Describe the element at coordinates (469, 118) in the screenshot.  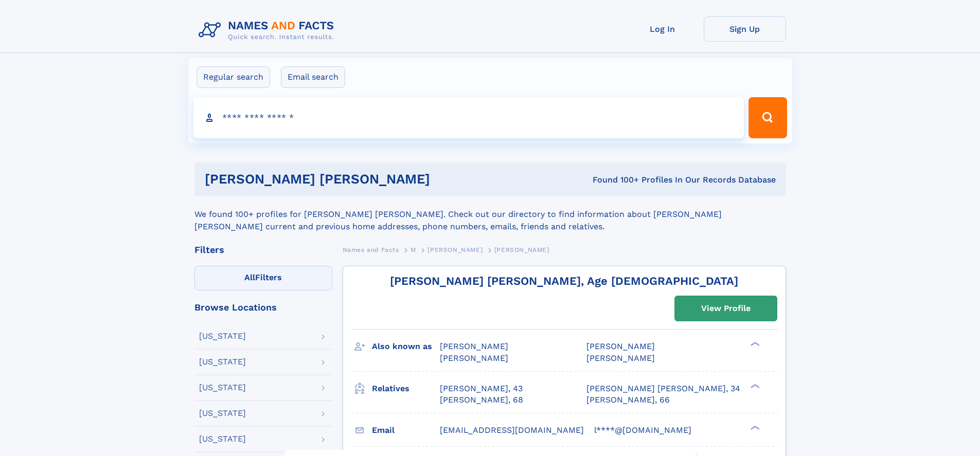
I see `input: search input` at that location.